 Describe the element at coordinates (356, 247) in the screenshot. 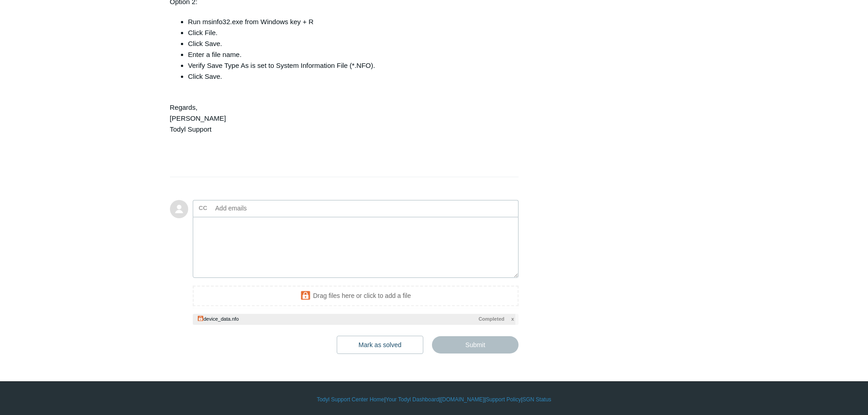

I see `textarea: Add your reply` at that location.